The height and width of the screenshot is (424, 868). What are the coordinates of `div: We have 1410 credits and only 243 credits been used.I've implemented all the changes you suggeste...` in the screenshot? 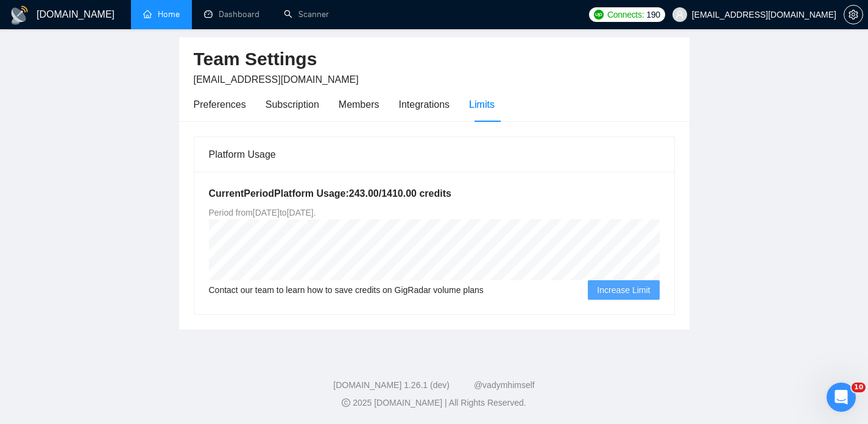 It's located at (139, 183).